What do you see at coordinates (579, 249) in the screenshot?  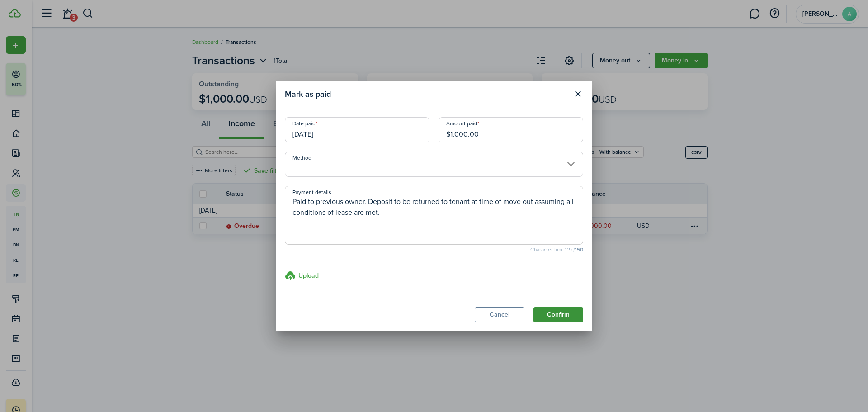 I see `b: 150` at bounding box center [579, 249].